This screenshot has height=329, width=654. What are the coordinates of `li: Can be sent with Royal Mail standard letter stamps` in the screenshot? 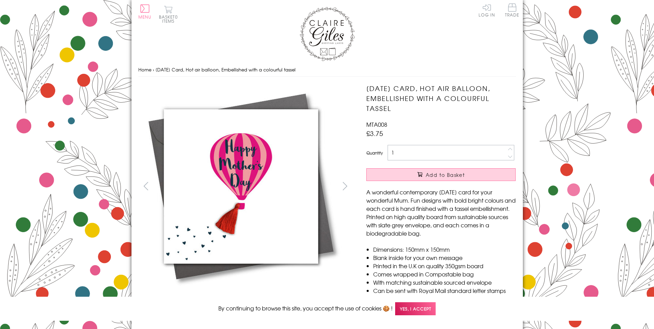 It's located at (444, 290).